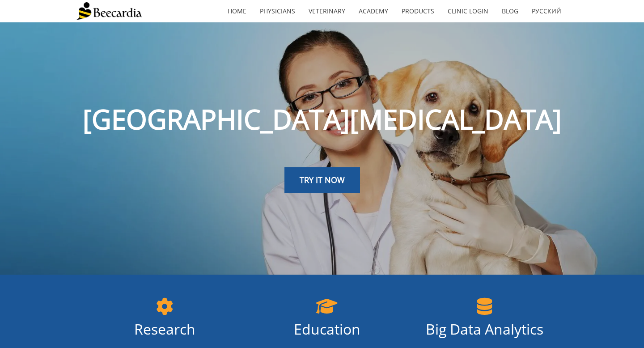 The width and height of the screenshot is (644, 348). Describe the element at coordinates (546, 11) in the screenshot. I see `a: Русский` at that location.